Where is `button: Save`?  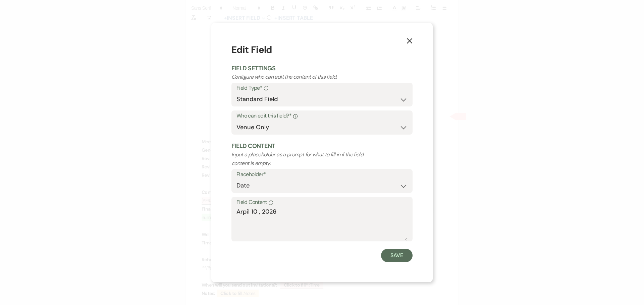
button: Save is located at coordinates (397, 255).